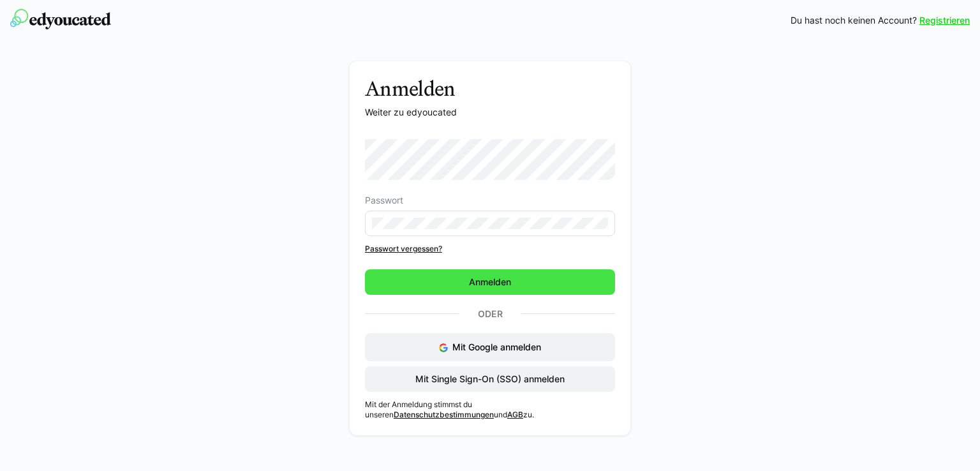  What do you see at coordinates (490, 314) in the screenshot?
I see `p: Oder` at bounding box center [490, 314].